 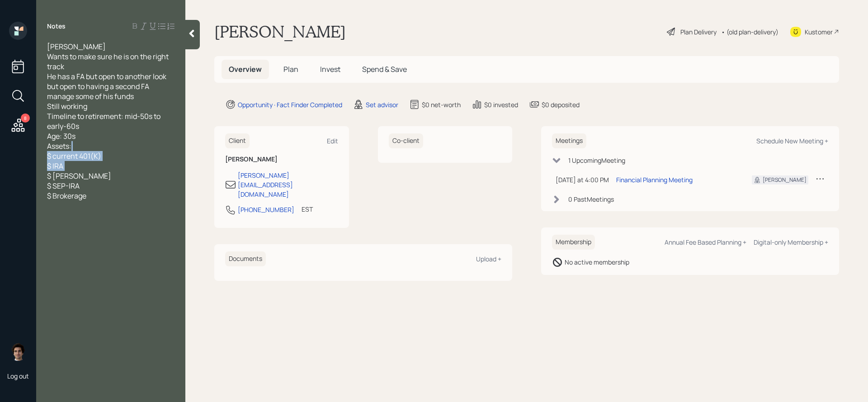 I want to click on div: $0 invested, so click(x=501, y=104).